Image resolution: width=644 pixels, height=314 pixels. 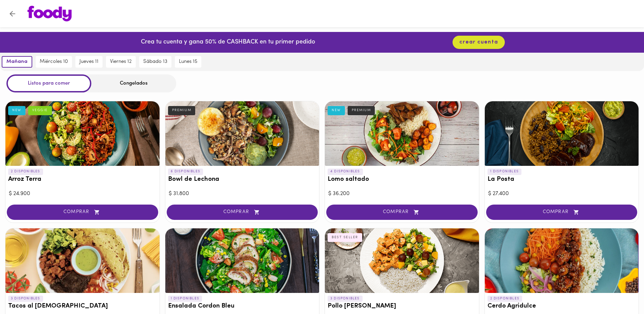 What do you see at coordinates (562, 133) in the screenshot?
I see `div: La Posta` at bounding box center [562, 133].